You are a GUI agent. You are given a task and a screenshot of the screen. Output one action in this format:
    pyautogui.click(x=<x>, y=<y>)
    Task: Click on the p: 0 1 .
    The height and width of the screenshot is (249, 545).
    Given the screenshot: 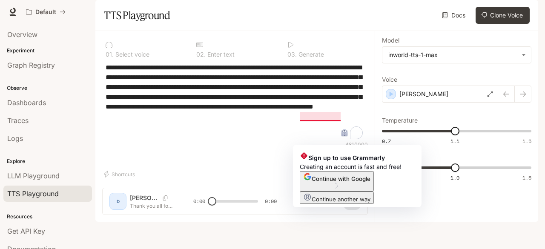 What is the action you would take?
    pyautogui.click(x=109, y=55)
    